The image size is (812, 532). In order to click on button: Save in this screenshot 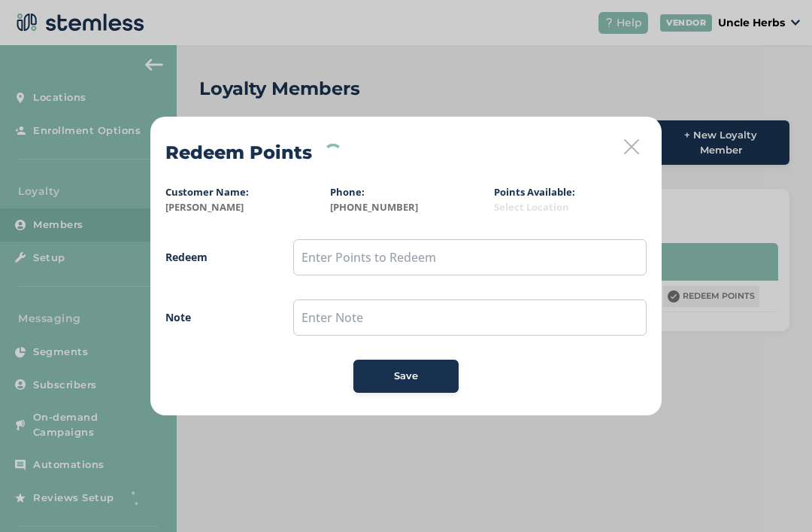, I will do `click(406, 376)`.